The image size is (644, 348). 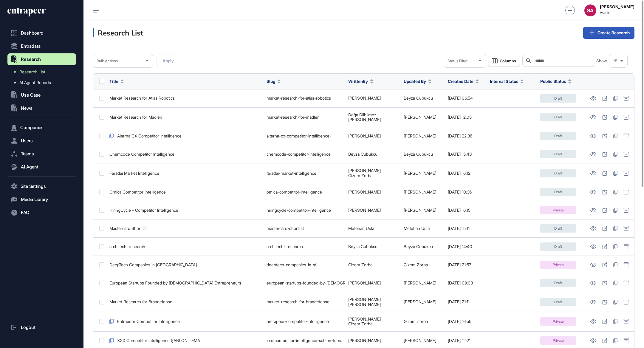 What do you see at coordinates (305, 173) in the screenshot?
I see `div: faradai-market-intelligence` at bounding box center [305, 173].